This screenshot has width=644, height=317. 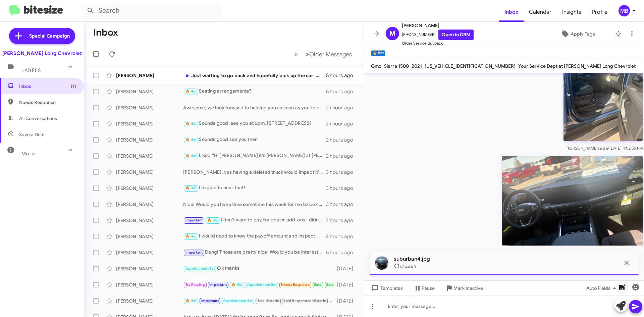 What do you see at coordinates (464, 288) in the screenshot?
I see `button: Mark Inactive` at bounding box center [464, 288].